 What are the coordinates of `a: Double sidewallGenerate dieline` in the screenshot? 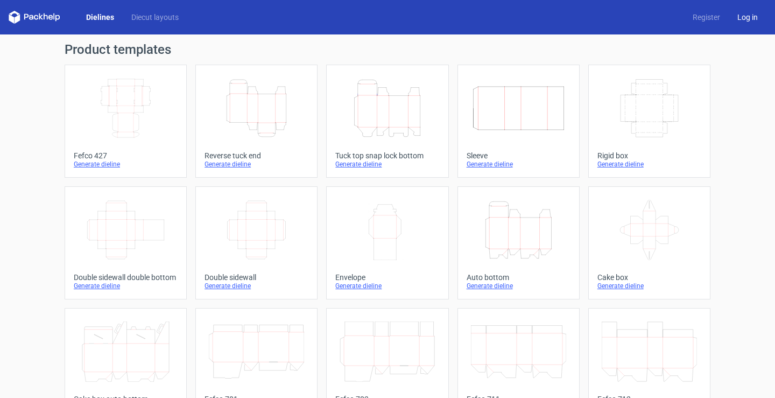 It's located at (256, 243).